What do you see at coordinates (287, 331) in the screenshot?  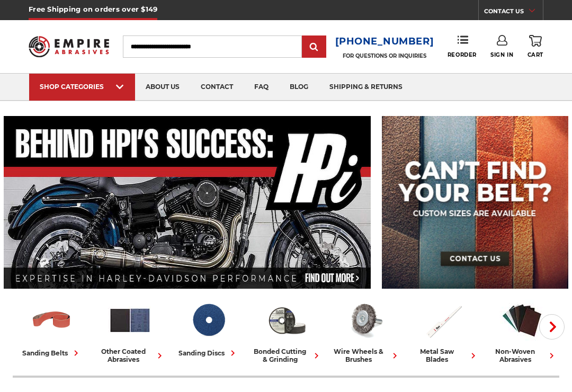 I see `a: bonded cutting & grinding` at bounding box center [287, 331].